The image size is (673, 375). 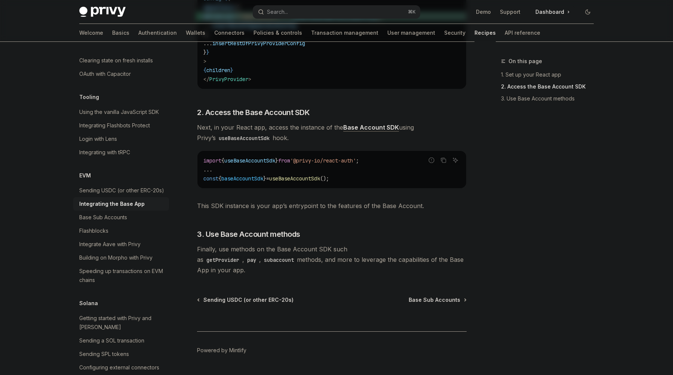 What do you see at coordinates (252, 260) in the screenshot?
I see `code: pay` at bounding box center [252, 260].